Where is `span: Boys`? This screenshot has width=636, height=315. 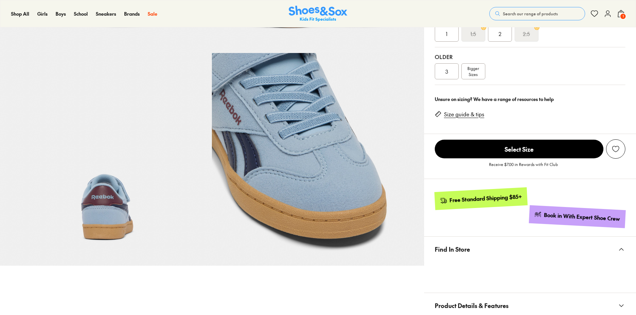 span: Boys is located at coordinates (61, 14).